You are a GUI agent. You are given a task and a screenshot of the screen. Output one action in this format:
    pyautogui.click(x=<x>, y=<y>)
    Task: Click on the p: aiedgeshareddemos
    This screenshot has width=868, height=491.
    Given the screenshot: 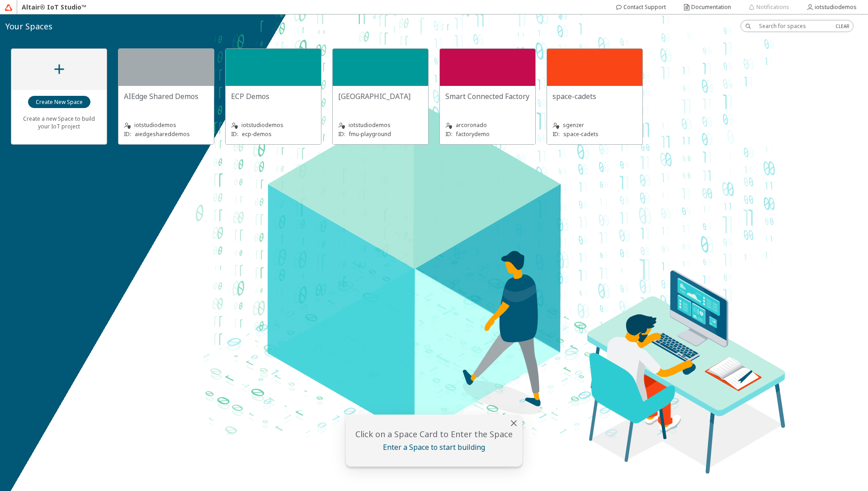 What is the action you would take?
    pyautogui.click(x=162, y=134)
    